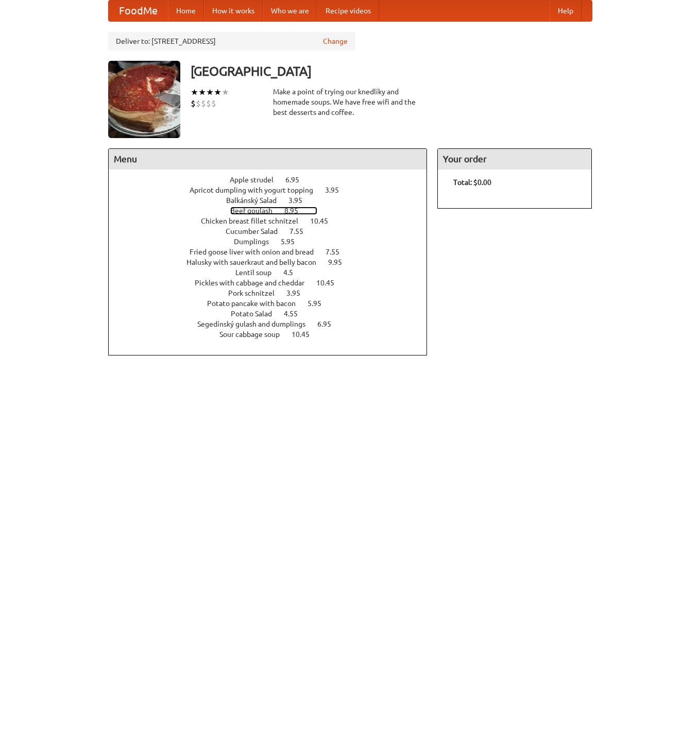 The width and height of the screenshot is (700, 729). I want to click on span: Dumplings, so click(256, 242).